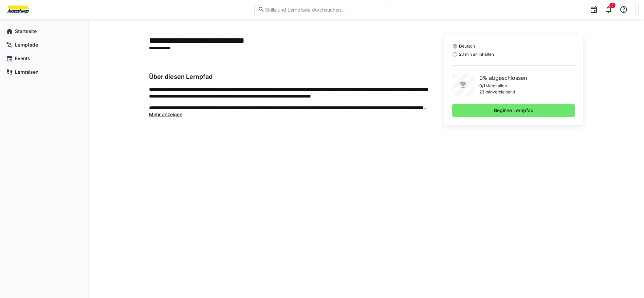 The height and width of the screenshot is (298, 644). What do you see at coordinates (467, 46) in the screenshot?
I see `span: Deutsch` at bounding box center [467, 46].